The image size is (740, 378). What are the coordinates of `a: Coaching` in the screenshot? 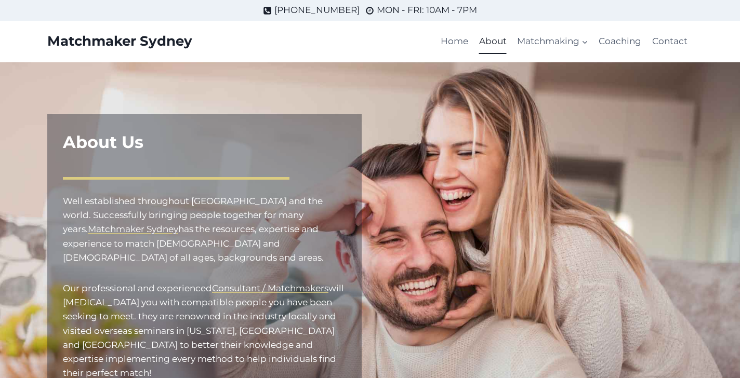 It's located at (620, 42).